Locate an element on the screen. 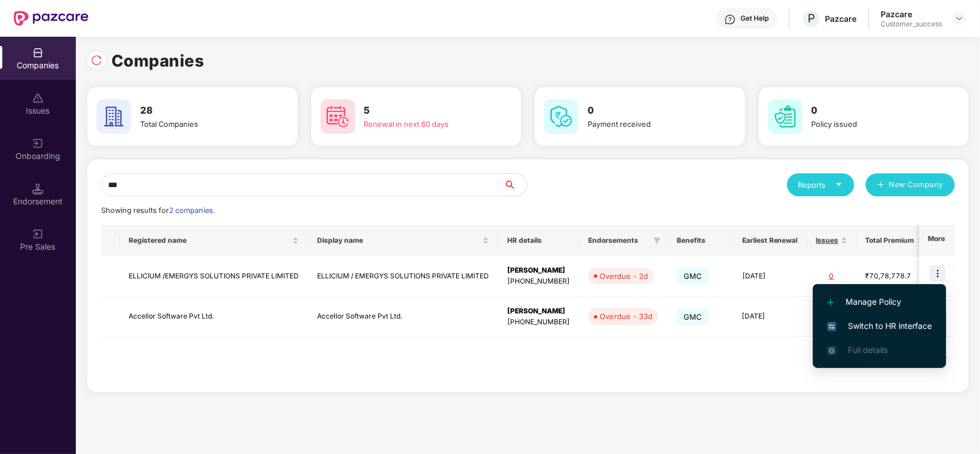 The width and height of the screenshot is (980, 454). div: Get Help is located at coordinates (754, 18).